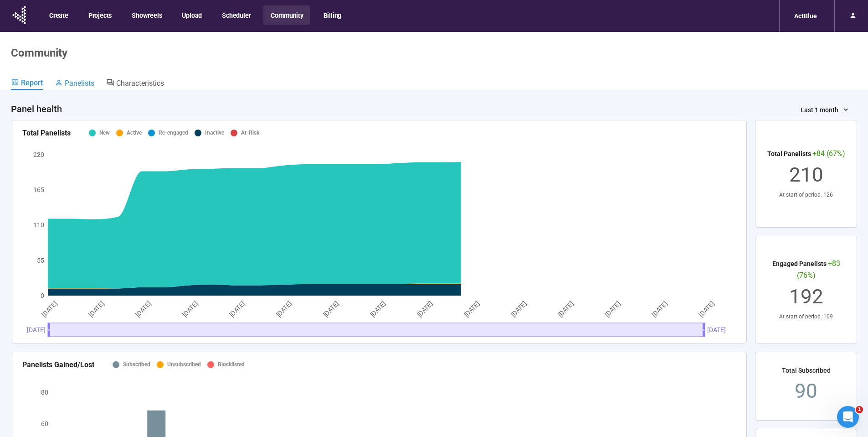 The height and width of the screenshot is (437, 868). Describe the element at coordinates (799, 264) in the screenshot. I see `span: Engaged Panelists` at that location.